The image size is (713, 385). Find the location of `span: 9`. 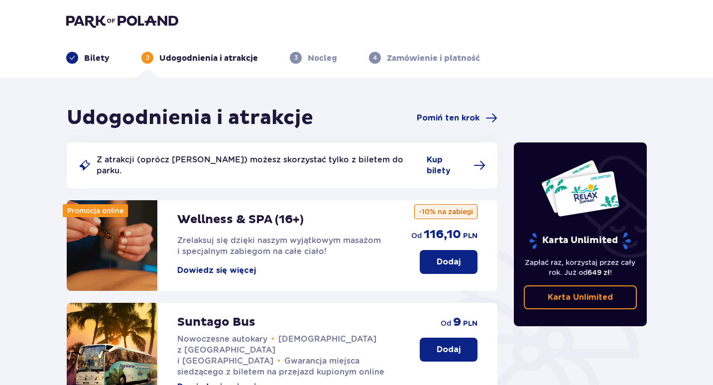

span: 9 is located at coordinates (457, 322).